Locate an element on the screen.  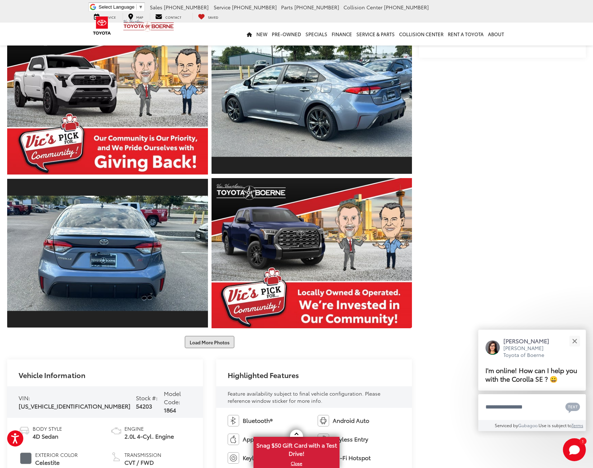
span: 1864 is located at coordinates (170, 410).